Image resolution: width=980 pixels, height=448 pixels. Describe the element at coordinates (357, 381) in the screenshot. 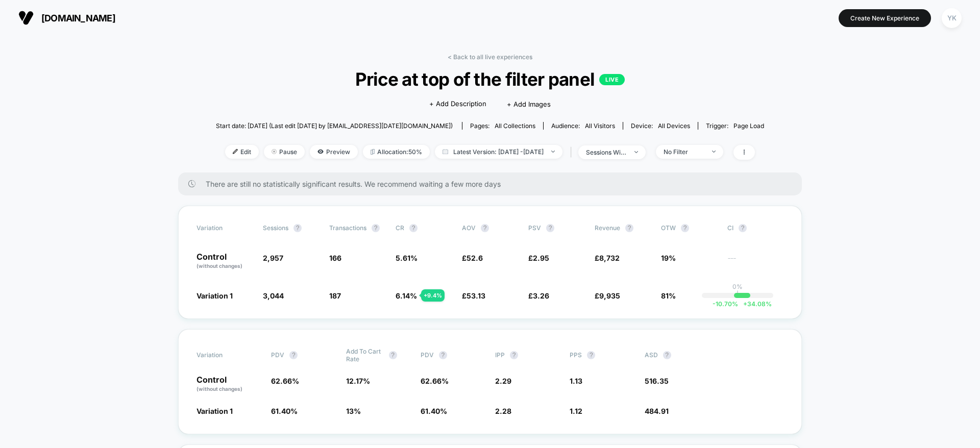

I see `span: 12.17 %` at that location.